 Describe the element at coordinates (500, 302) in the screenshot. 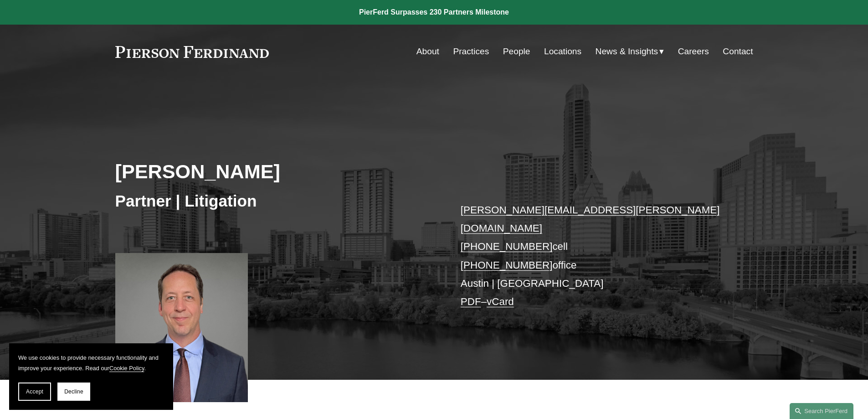

I see `a: vCard` at that location.